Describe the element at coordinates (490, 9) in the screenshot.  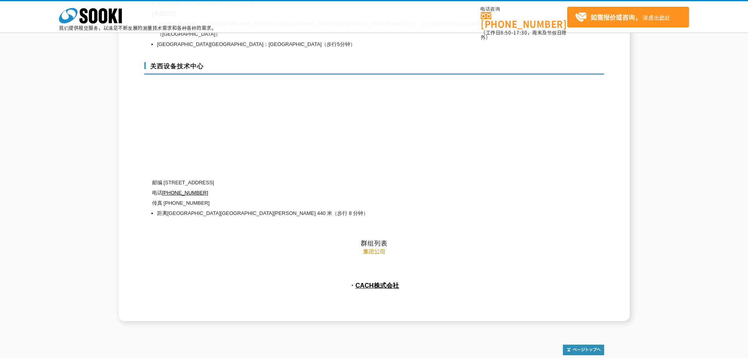
I see `font: 电话咨询` at that location.